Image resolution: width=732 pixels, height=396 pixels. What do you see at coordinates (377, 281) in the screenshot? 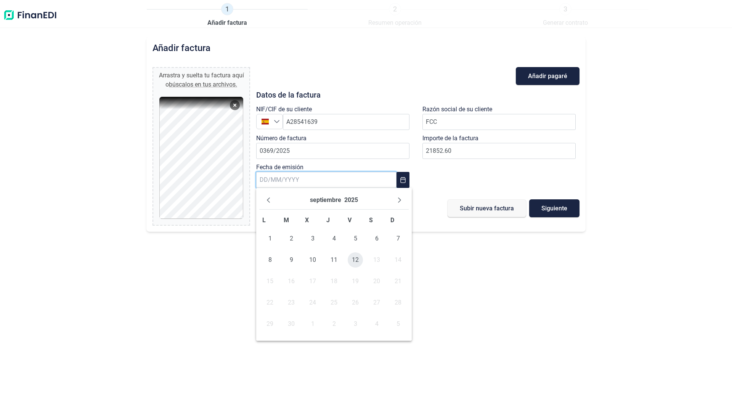
I see `td: 20/09/2025` at bounding box center [377, 281].